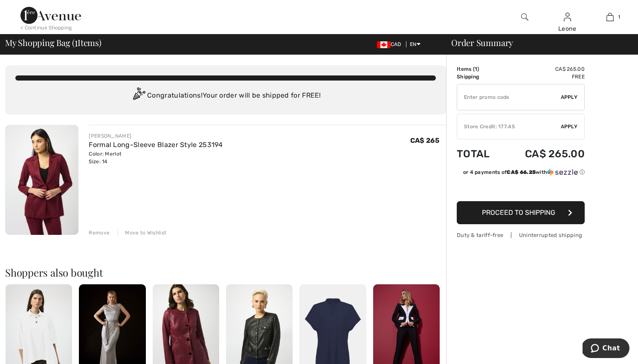  What do you see at coordinates (226, 96) in the screenshot?
I see `div: Congratulations! Your order will be shipped for FREE!` at bounding box center [226, 96].